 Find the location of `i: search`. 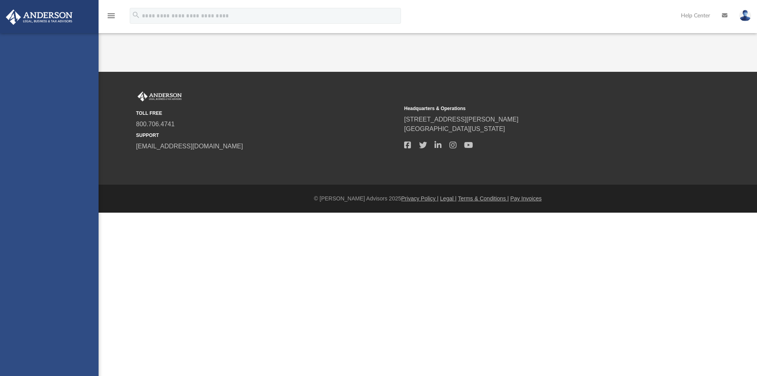

i: search is located at coordinates (136, 15).